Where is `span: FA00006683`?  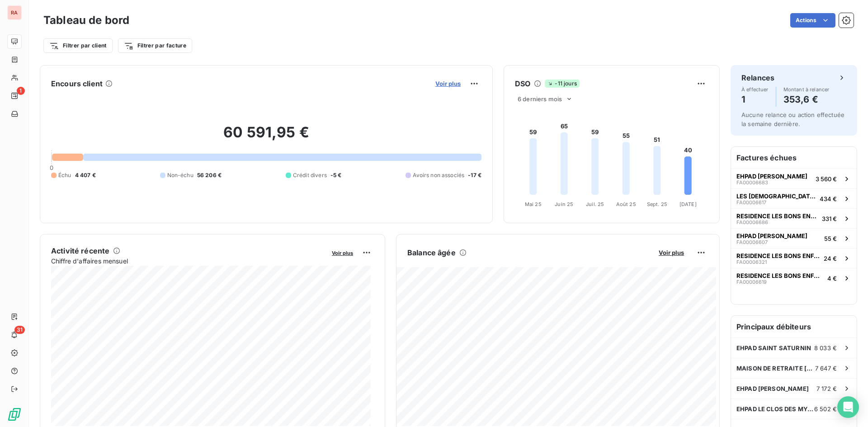 span: FA00006683 is located at coordinates (752, 182).